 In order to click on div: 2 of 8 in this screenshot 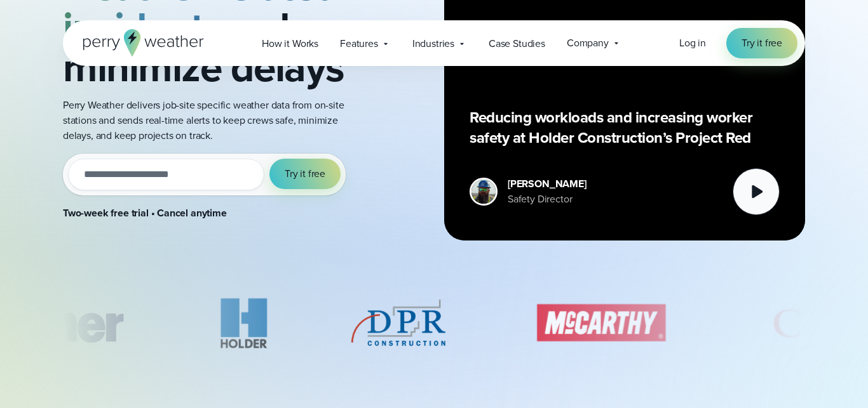, I will do `click(244, 323)`.